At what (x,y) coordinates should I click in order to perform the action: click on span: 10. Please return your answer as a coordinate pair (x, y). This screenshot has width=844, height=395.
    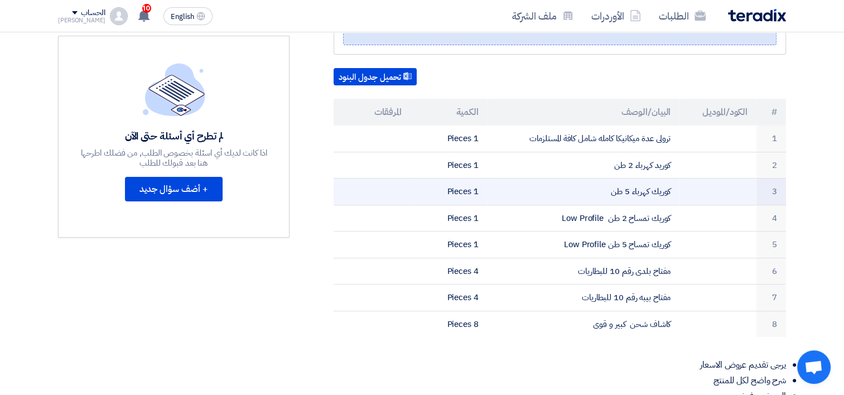
    Looking at the image, I should click on (147, 8).